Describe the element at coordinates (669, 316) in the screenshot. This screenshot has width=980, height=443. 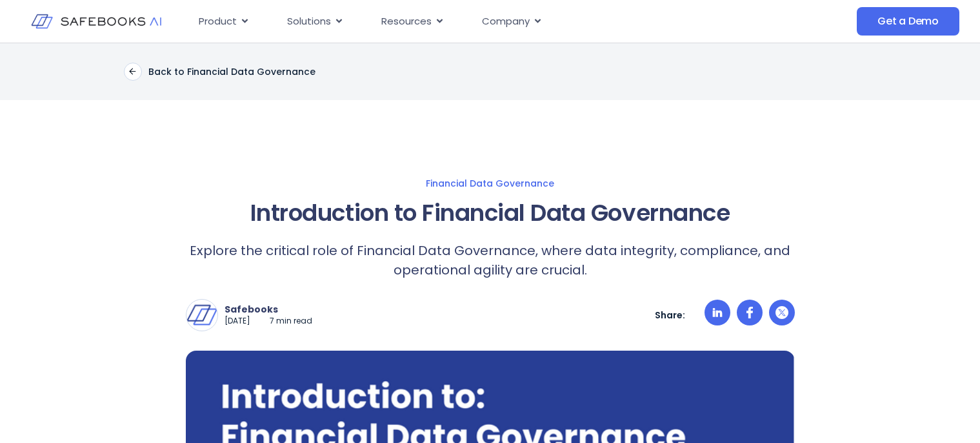
I see `p: Share:` at that location.